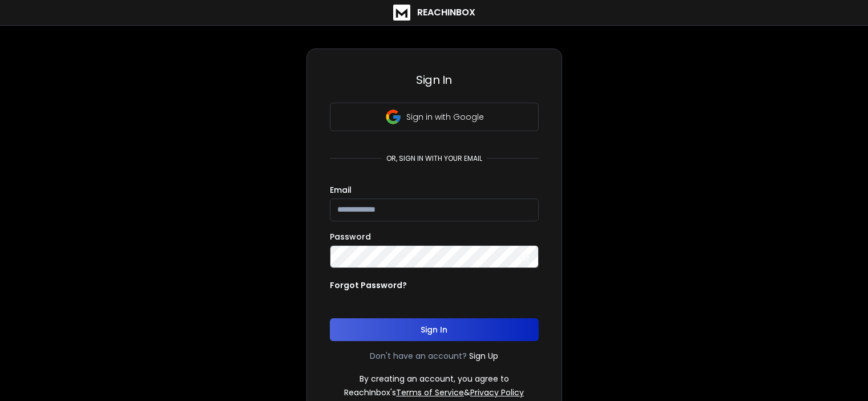  Describe the element at coordinates (434, 329) in the screenshot. I see `button: Sign In` at that location.